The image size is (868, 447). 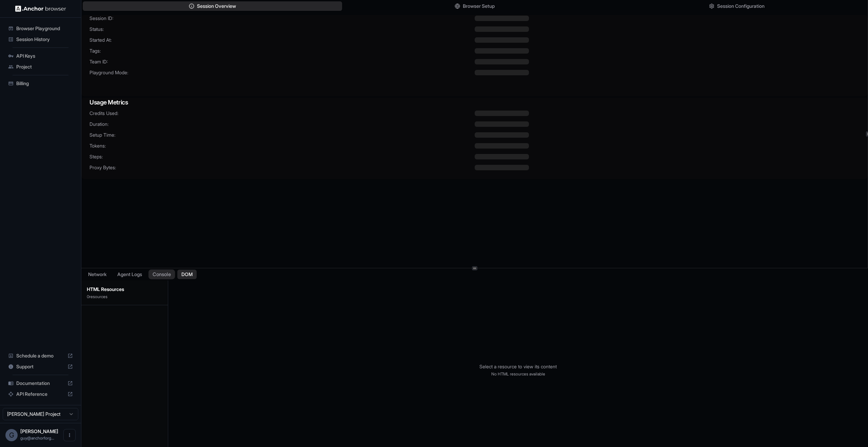 What do you see at coordinates (40, 367) in the screenshot?
I see `div: Support` at bounding box center [40, 367].